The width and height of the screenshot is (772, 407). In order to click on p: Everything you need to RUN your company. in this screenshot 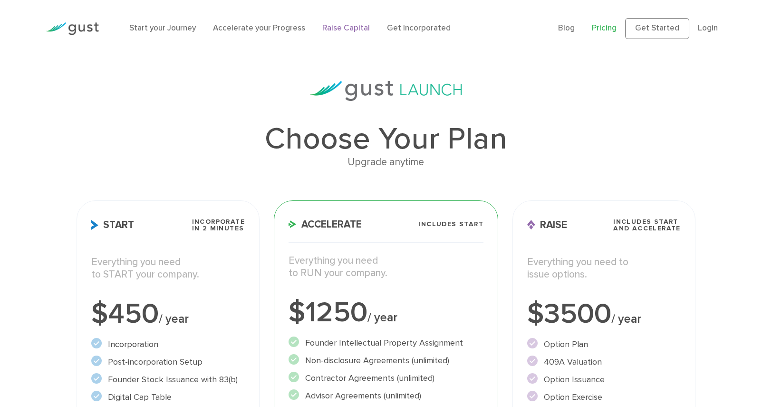, I will do `click(386, 267)`.